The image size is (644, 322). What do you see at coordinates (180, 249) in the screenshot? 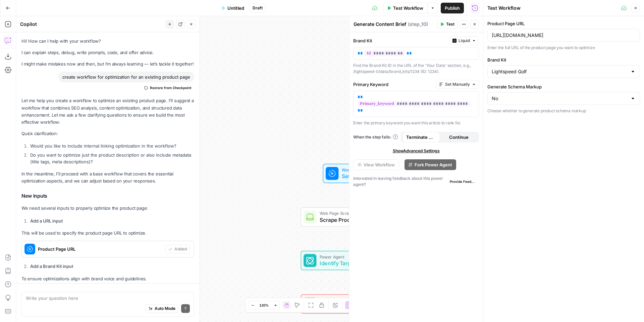
I see `span: Added` at bounding box center [180, 249].